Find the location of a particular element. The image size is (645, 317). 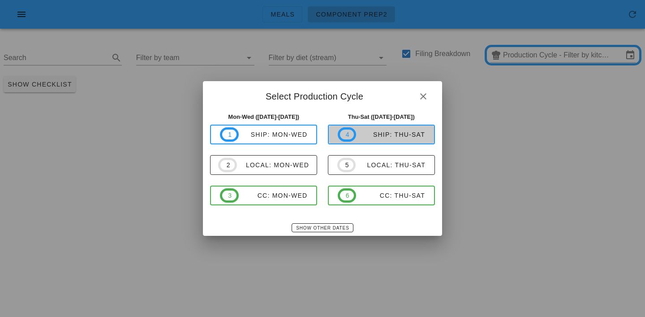

div: local: Thu-Sat is located at coordinates (391, 165).